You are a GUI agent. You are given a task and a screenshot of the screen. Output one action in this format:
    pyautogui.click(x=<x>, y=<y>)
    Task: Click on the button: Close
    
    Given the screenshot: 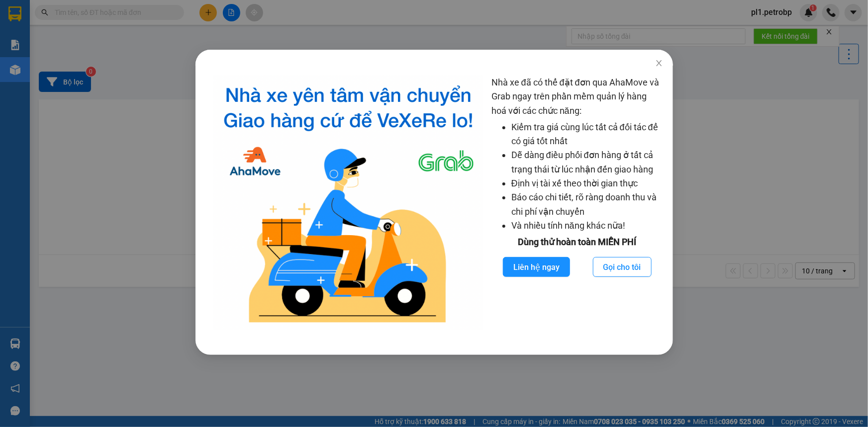 What is the action you would take?
    pyautogui.click(x=658, y=63)
    